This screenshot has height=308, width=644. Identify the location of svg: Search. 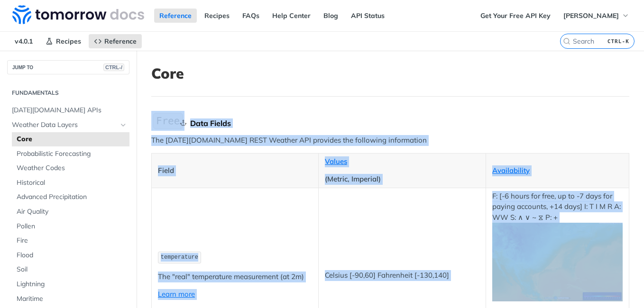
(567, 41).